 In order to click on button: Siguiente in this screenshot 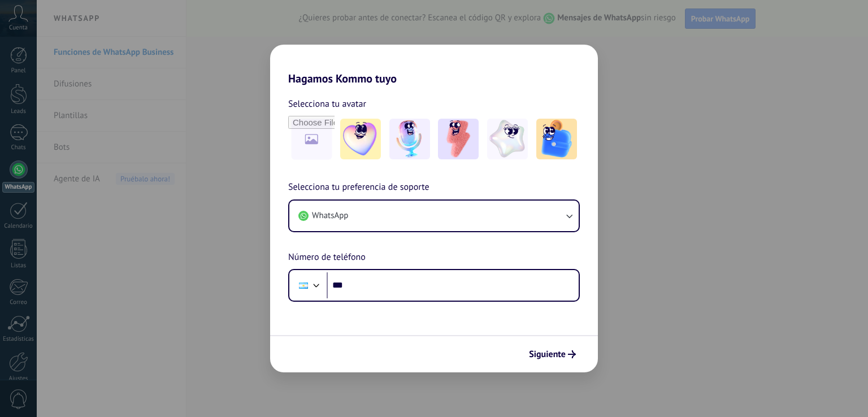, I will do `click(552, 354)`.